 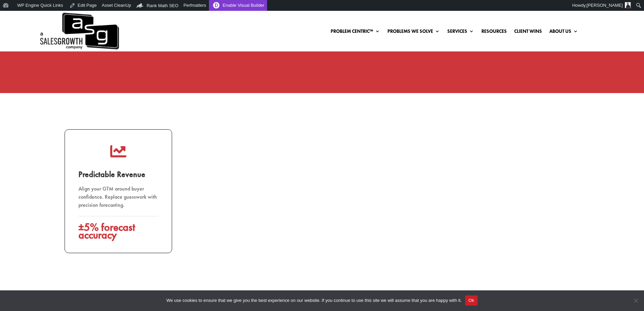 I want to click on a: Services, so click(x=461, y=32).